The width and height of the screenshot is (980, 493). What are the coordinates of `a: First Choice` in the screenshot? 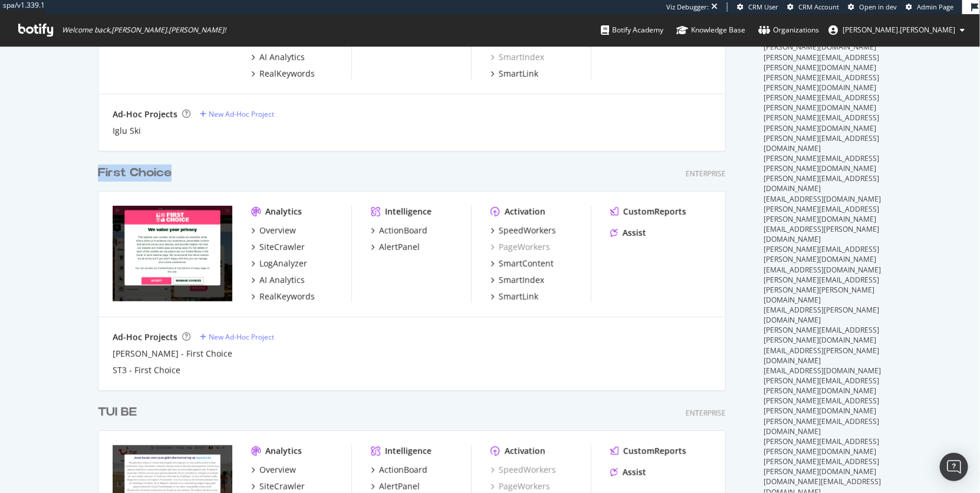 It's located at (137, 173).